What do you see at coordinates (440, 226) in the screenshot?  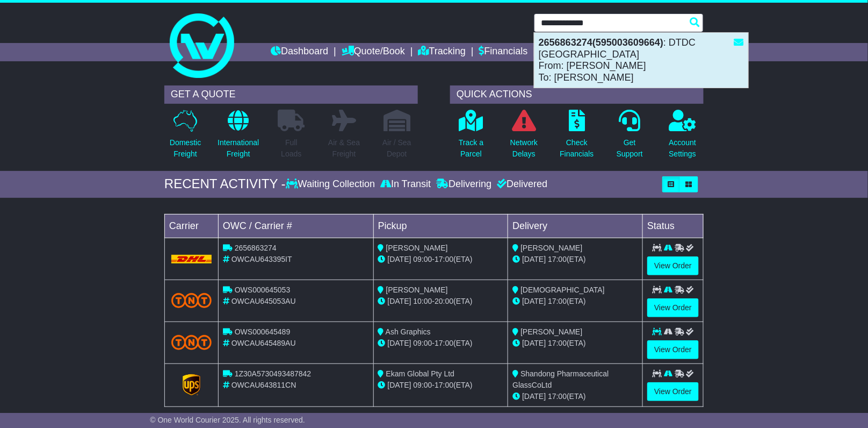 I see `td: Pickup` at bounding box center [440, 226].